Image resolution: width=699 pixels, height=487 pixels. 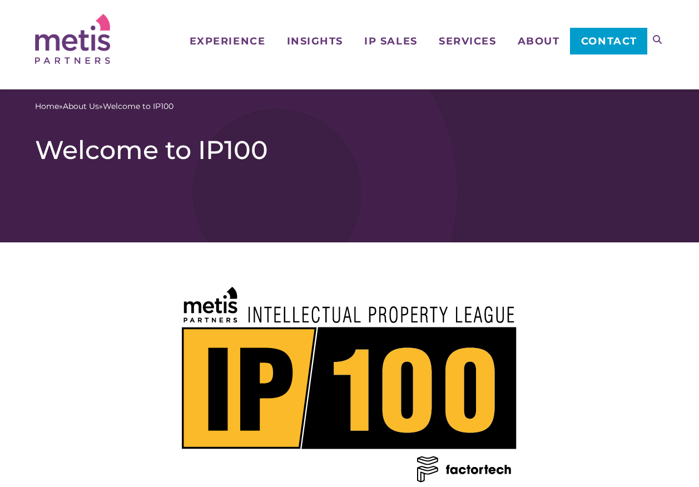 What do you see at coordinates (72, 39) in the screenshot?
I see `img: Metis Partners` at bounding box center [72, 39].